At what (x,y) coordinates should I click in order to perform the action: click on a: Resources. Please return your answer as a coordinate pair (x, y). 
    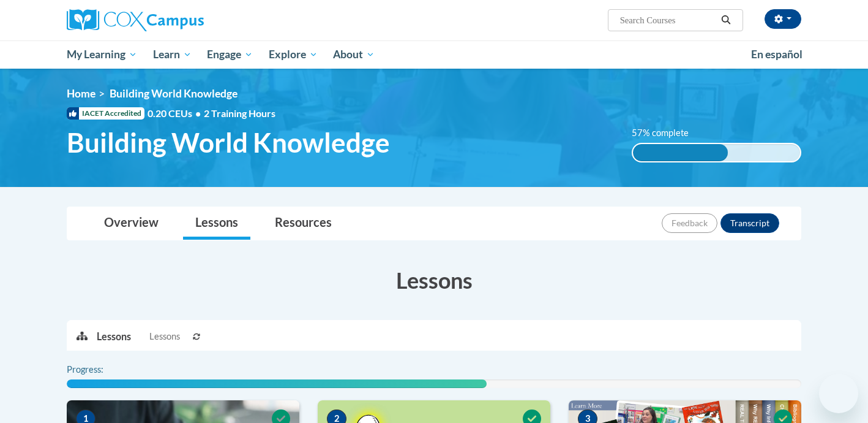
    Looking at the image, I should click on (303, 223).